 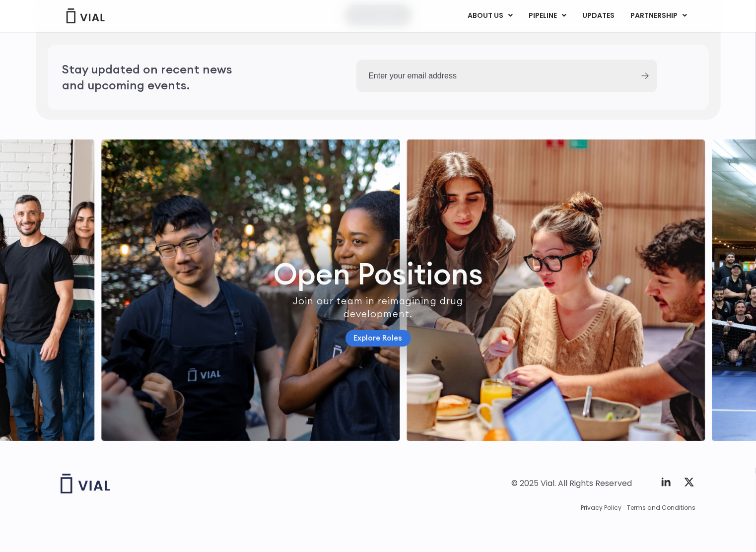 What do you see at coordinates (85, 483) in the screenshot?
I see `img: Vial logo wih "Vial" spelled out` at bounding box center [85, 483].